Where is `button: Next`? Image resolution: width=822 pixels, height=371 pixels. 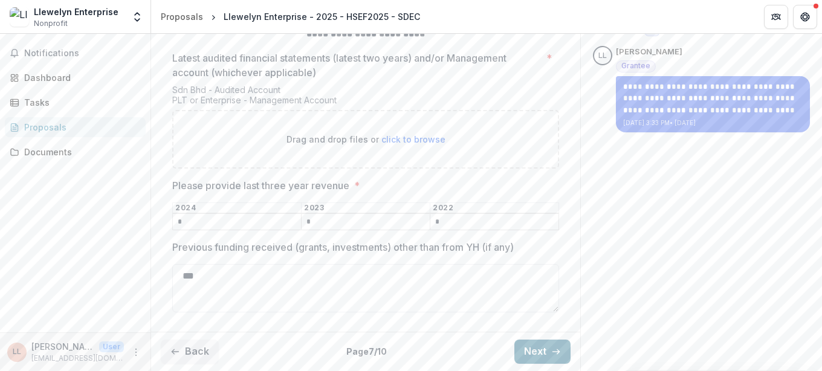
button: Next is located at coordinates (542, 352).